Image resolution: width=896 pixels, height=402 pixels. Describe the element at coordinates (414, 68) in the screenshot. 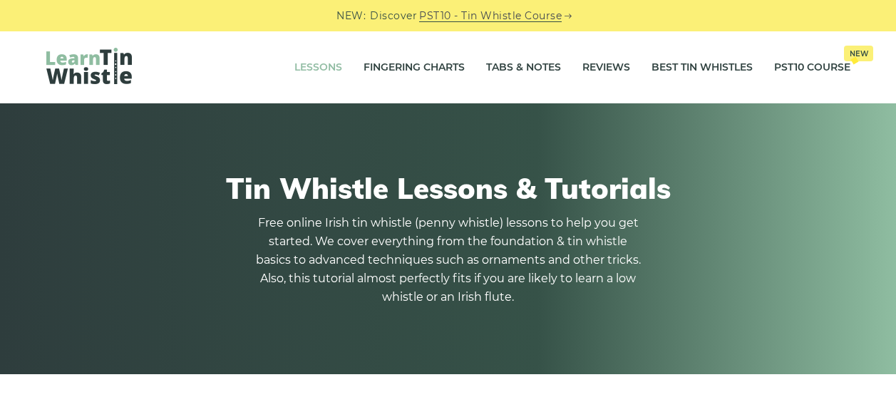

I see `a: Fingering Charts` at that location.